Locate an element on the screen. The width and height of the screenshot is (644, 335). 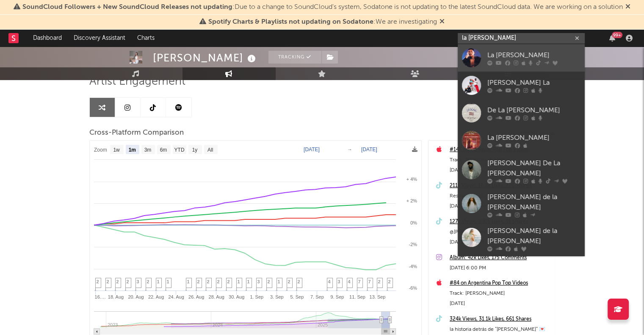
text: -4% is located at coordinates (413, 266).